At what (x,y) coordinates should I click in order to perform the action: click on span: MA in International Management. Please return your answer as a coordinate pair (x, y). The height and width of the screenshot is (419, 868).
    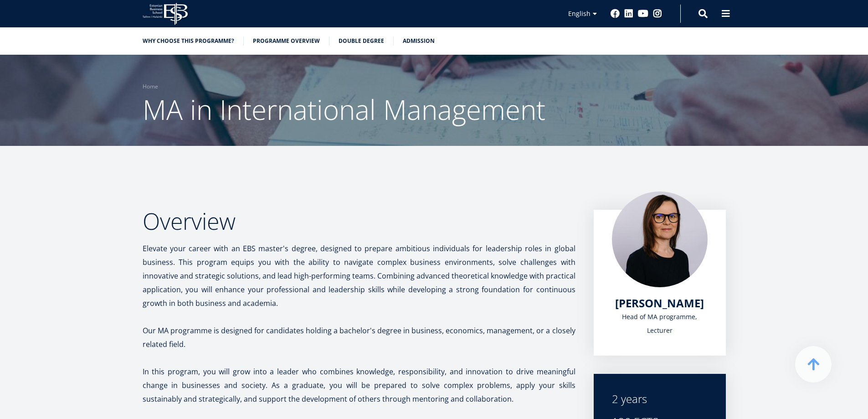
    Looking at the image, I should click on (344, 109).